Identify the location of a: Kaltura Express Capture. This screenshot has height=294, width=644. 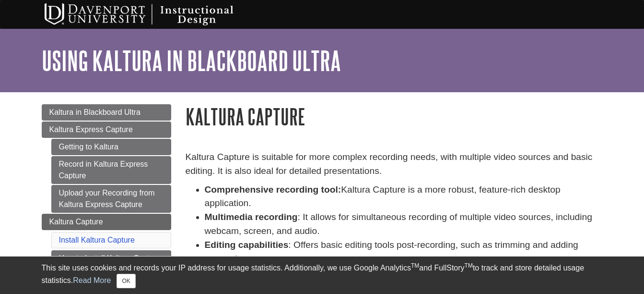
(107, 130).